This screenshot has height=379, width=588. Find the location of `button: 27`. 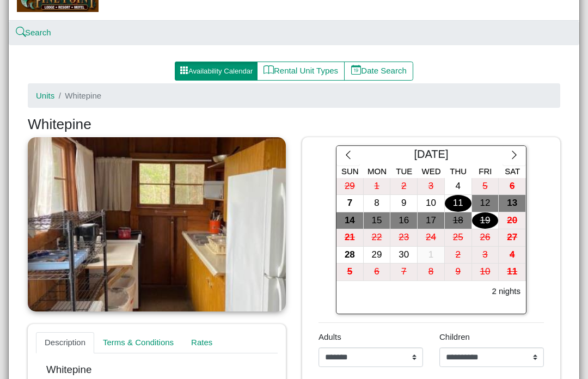

button: 27 is located at coordinates (513, 238).